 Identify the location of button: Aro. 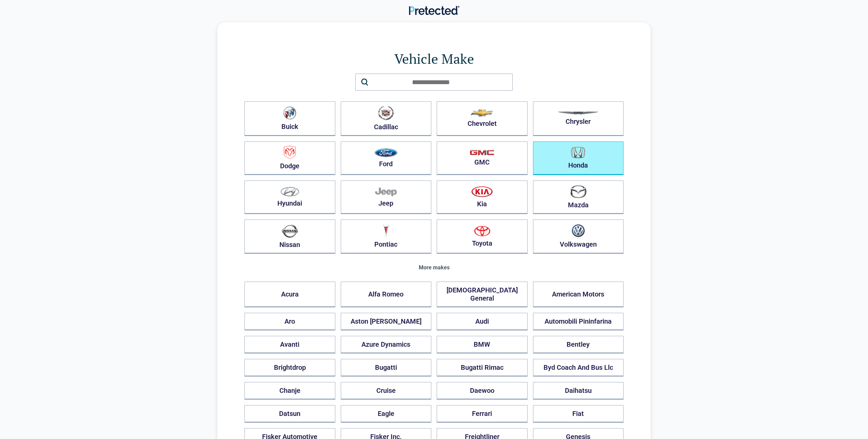
(290, 321).